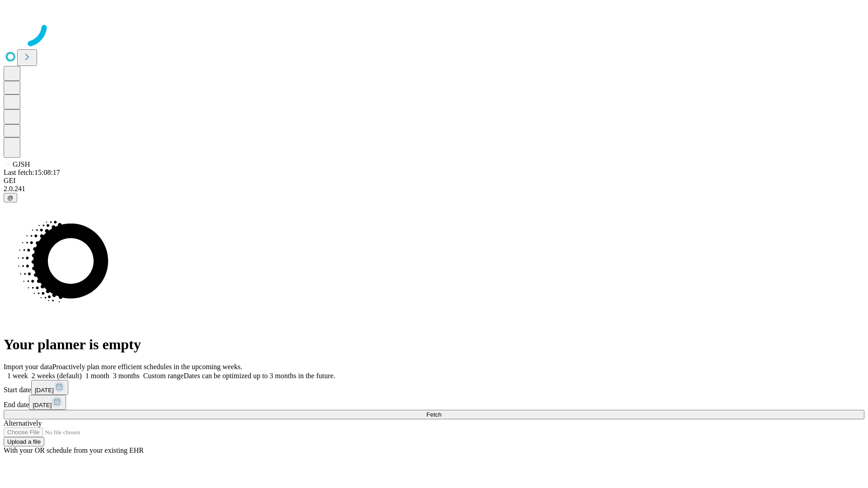 The image size is (868, 488). Describe the element at coordinates (434, 414) in the screenshot. I see `span: Fetch` at that location.